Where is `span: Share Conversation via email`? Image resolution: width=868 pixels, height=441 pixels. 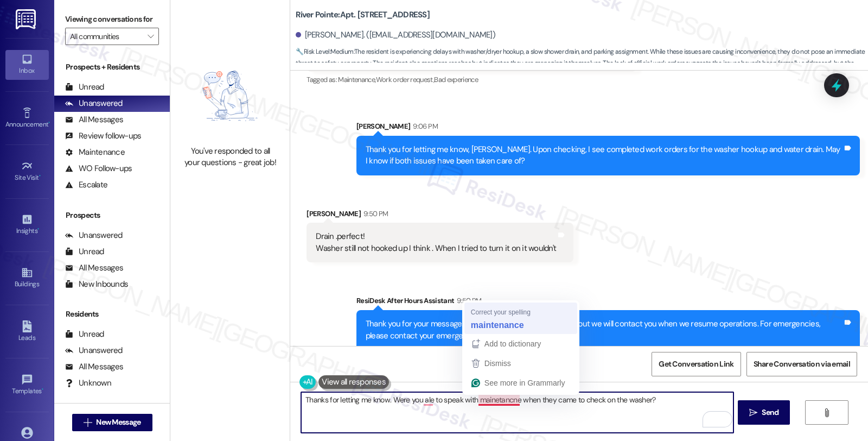 span: Share Conversation via email is located at coordinates (802, 364).